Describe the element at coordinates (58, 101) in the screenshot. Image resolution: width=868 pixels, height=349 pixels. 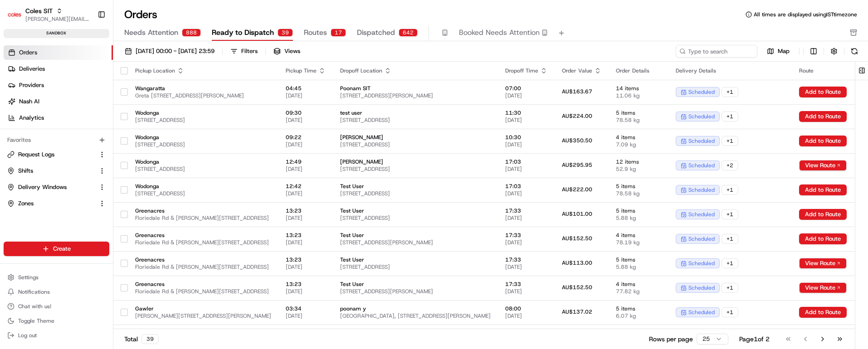
I see `a: Nash AI` at that location.